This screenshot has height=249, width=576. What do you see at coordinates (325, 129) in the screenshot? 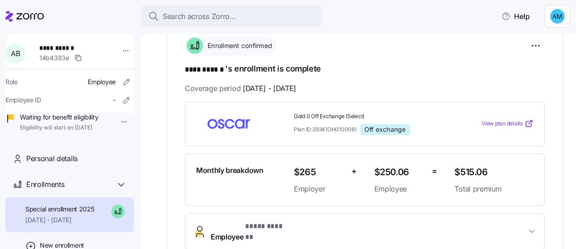
I see `span: Plan ID: 29341OH0100081` at bounding box center [325, 129].